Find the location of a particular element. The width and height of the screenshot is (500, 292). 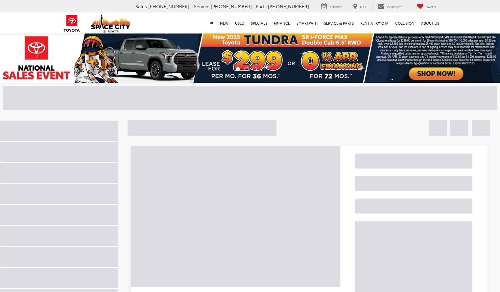

a: Contact is located at coordinates (390, 7).